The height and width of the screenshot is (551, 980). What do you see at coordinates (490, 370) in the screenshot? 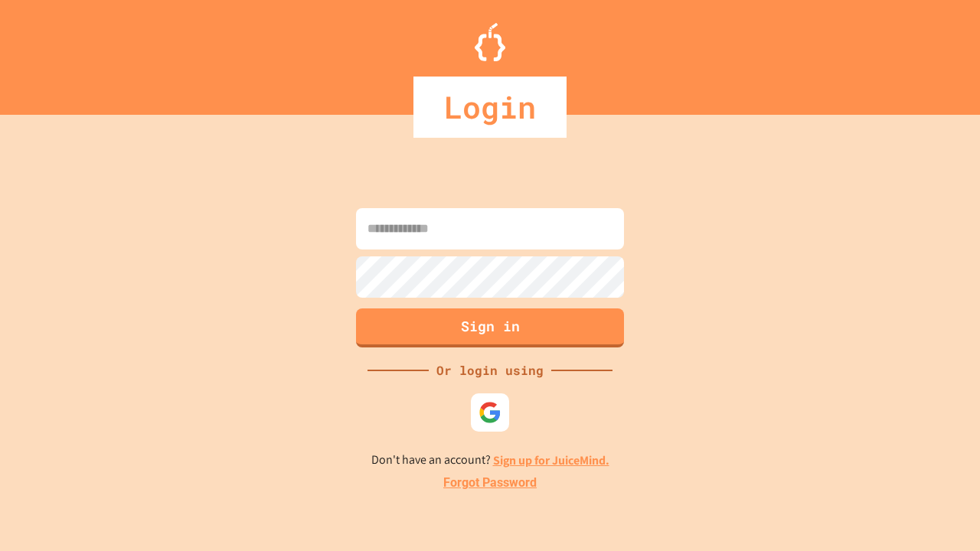
I see `div: Or login using` at bounding box center [490, 370].